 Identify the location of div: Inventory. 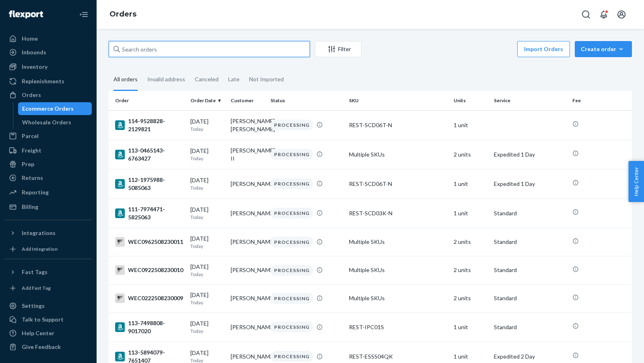
(35, 67).